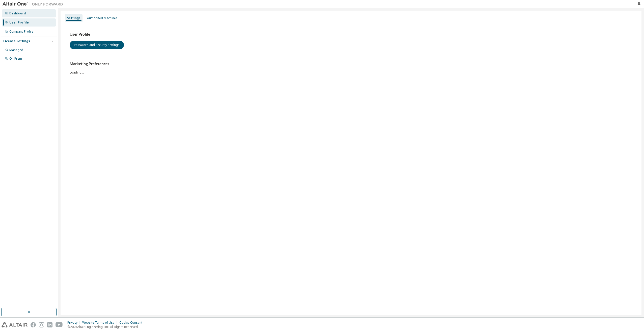  Describe the element at coordinates (132, 323) in the screenshot. I see `div: Cookie Consent` at that location.